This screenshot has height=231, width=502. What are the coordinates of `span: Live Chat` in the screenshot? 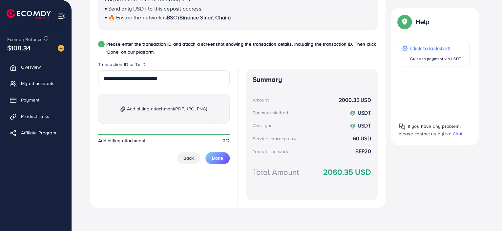 It's located at (453, 134).